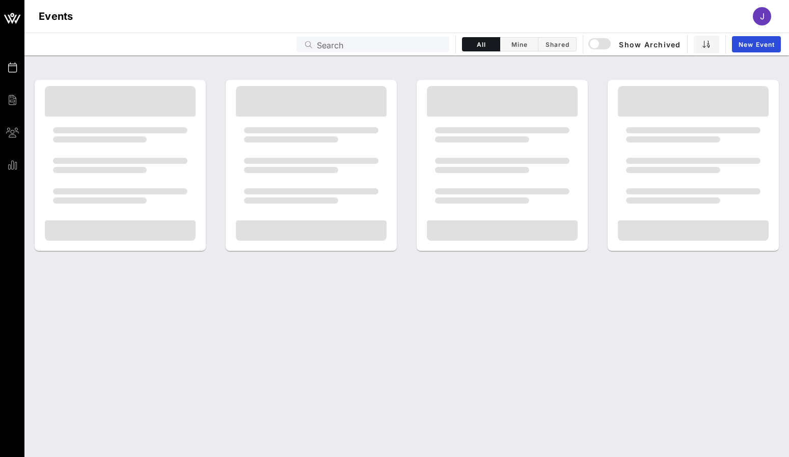 The height and width of the screenshot is (457, 789). Describe the element at coordinates (519, 44) in the screenshot. I see `button: Mine` at that location.